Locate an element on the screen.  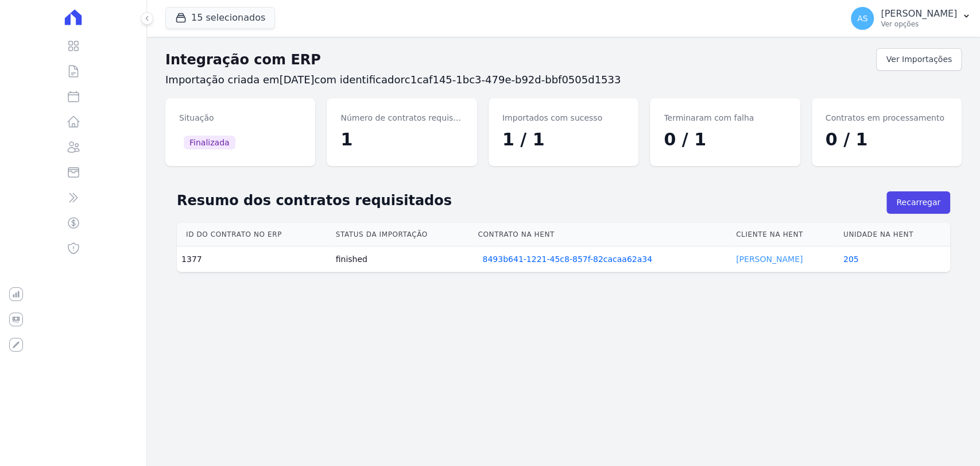
dt: Importados com sucesso is located at coordinates (563, 118).